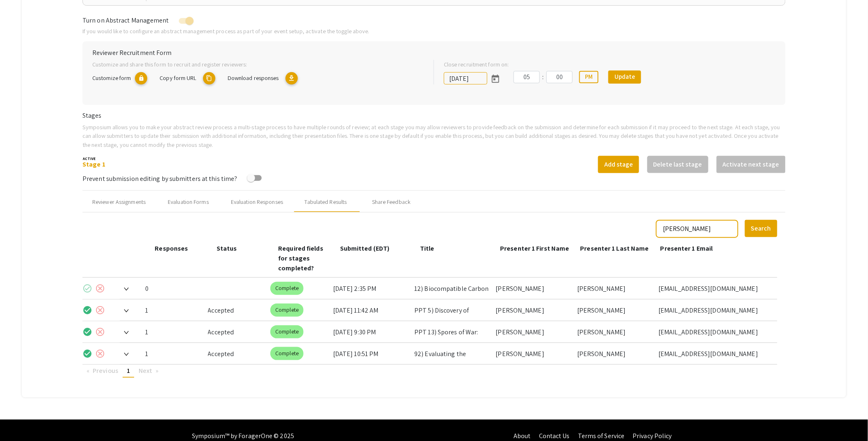 The height and width of the screenshot is (441, 868). What do you see at coordinates (434, 31) in the screenshot?
I see `p: If you would like to configure an abstract management process as part of your event setup, activa...` at bounding box center [434, 31].